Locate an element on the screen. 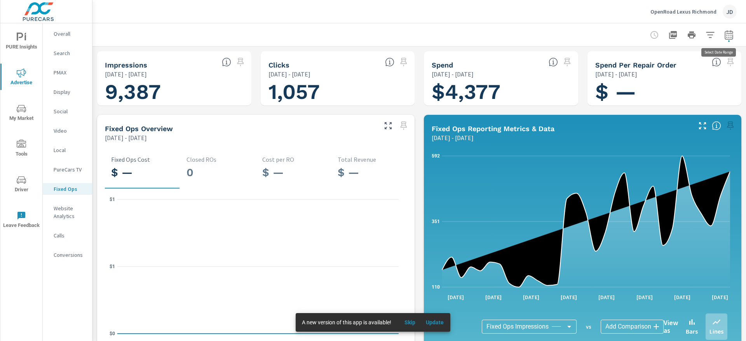 The image size is (746, 341). h5: Clicks is located at coordinates (279, 65).